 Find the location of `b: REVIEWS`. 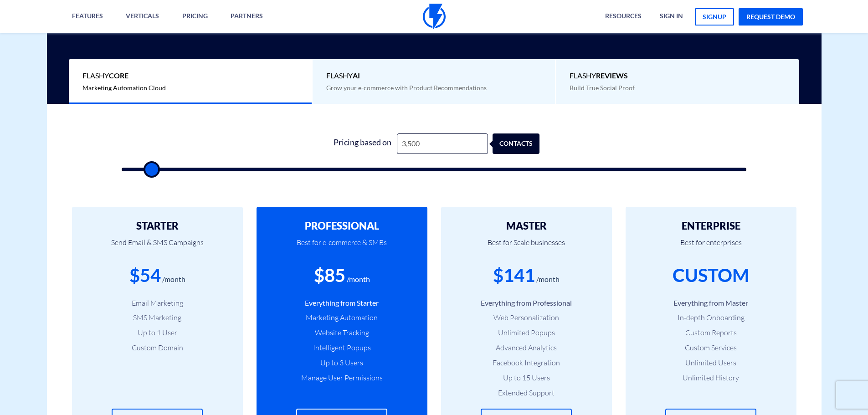

b: REVIEWS is located at coordinates (612, 75).